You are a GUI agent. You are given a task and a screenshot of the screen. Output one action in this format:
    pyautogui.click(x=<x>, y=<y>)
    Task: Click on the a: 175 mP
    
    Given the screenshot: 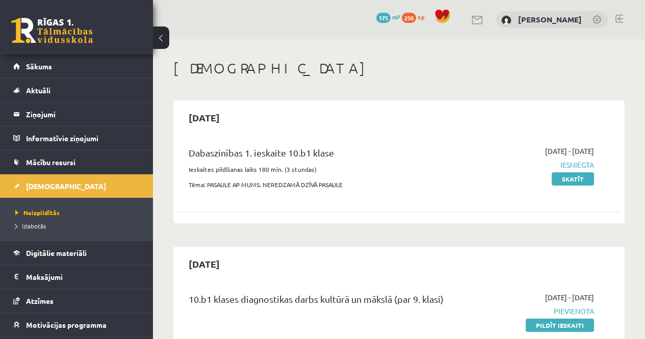 What is the action you would take?
    pyautogui.click(x=388, y=17)
    